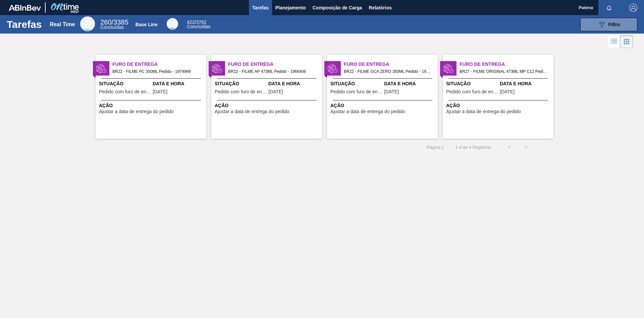 The width and height of the screenshot is (644, 318). I want to click on span: 1 - 4 de 4 Registros, so click(473, 147).